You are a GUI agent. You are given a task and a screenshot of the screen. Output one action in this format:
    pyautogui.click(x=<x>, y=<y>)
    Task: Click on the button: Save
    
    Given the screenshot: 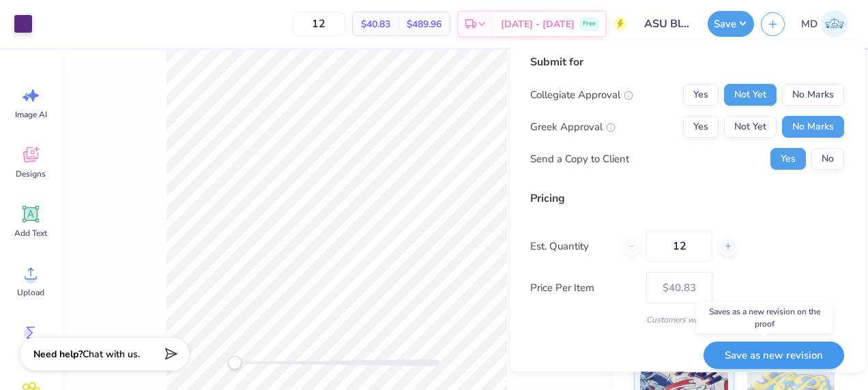 What is the action you would take?
    pyautogui.click(x=730, y=24)
    